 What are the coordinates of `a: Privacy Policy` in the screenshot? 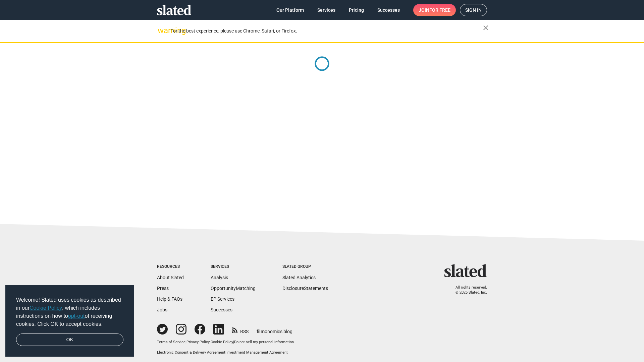 It's located at (198, 342).